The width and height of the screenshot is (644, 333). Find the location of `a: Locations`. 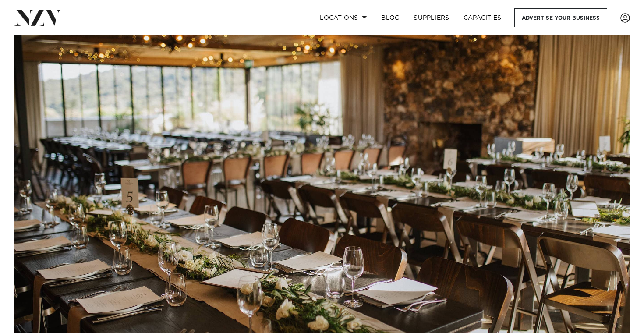

a: Locations is located at coordinates (343, 18).